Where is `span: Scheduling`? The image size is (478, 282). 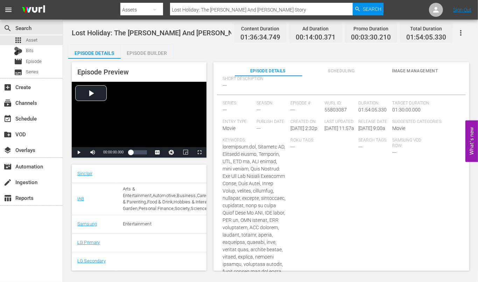
span: Scheduling is located at coordinates (341, 71).